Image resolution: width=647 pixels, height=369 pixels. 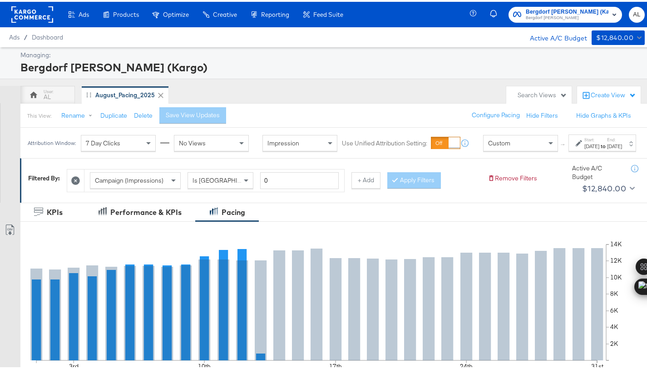 I want to click on text: 14K, so click(x=616, y=243).